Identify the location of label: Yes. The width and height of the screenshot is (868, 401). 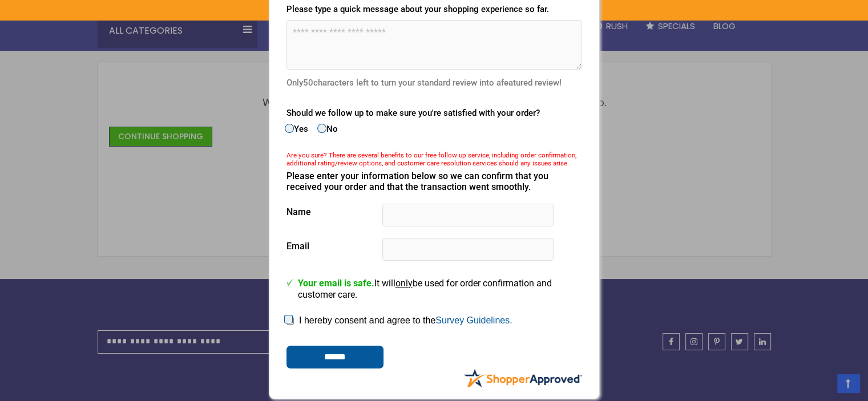
(297, 129).